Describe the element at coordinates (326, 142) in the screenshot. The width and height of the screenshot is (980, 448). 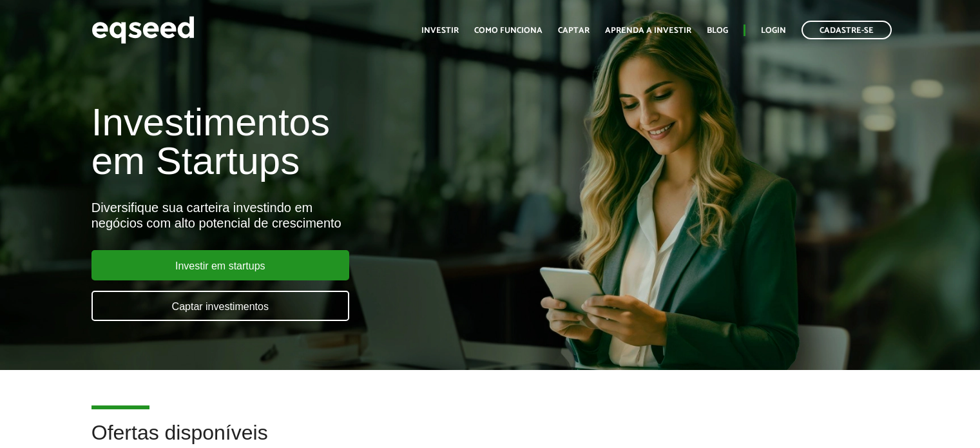
I see `h1: Investimentos em Startups` at that location.